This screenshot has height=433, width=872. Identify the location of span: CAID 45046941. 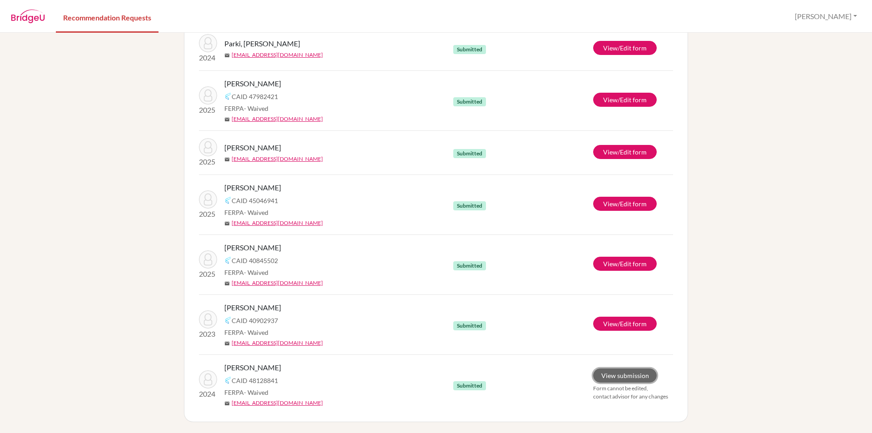
(255, 200).